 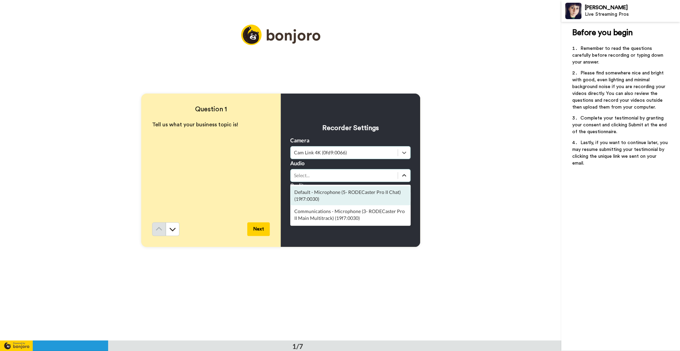 What do you see at coordinates (620, 90) in the screenshot?
I see `span: Please find somewhere nice and bright with good, even lighting and minimal background noise if yo...` at bounding box center [620, 90].